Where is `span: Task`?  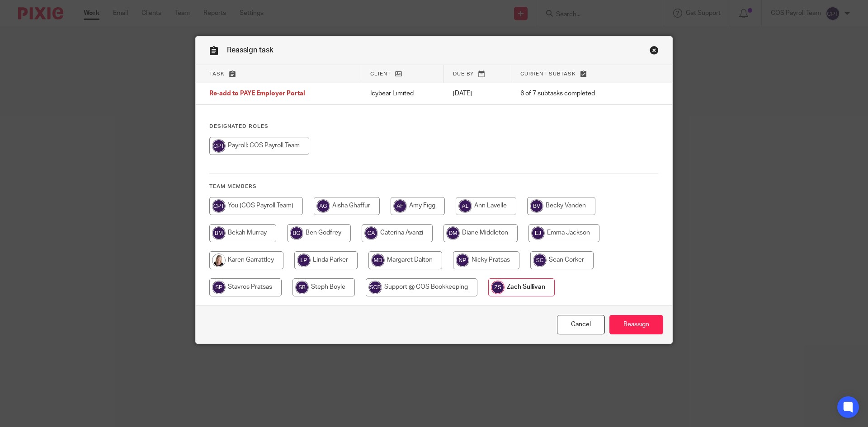
span: Task is located at coordinates (217, 74).